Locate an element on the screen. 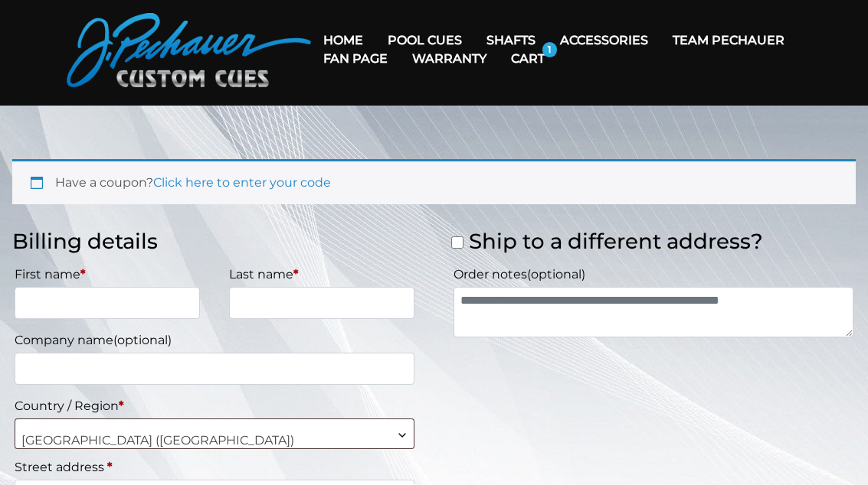  label: Street address is located at coordinates (214, 468).